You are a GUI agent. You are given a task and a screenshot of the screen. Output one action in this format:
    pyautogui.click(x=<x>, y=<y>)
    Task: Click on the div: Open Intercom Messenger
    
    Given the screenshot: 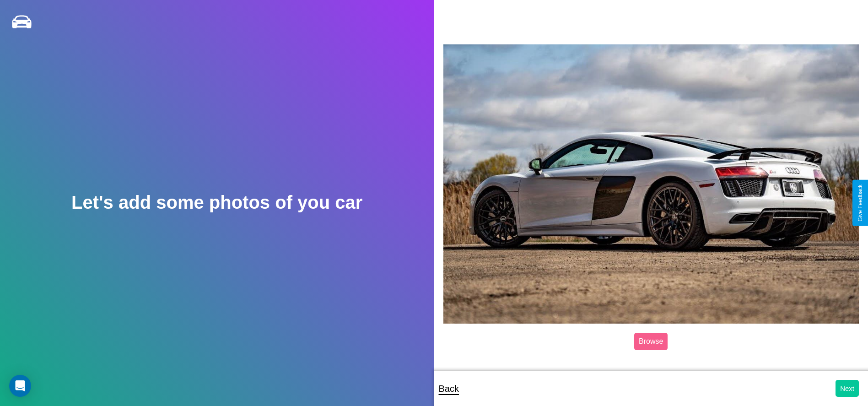 What is the action you would take?
    pyautogui.click(x=20, y=386)
    